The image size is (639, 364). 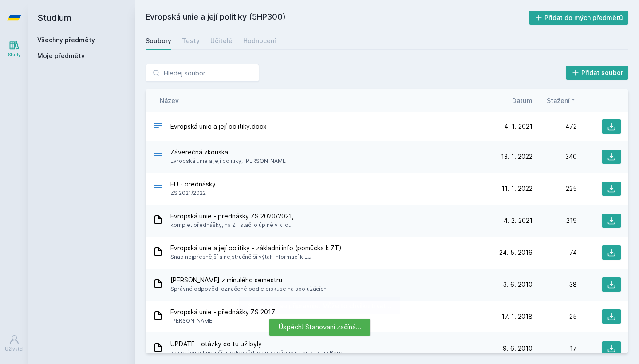 I want to click on span: 13. 1. 2022, so click(x=517, y=157).